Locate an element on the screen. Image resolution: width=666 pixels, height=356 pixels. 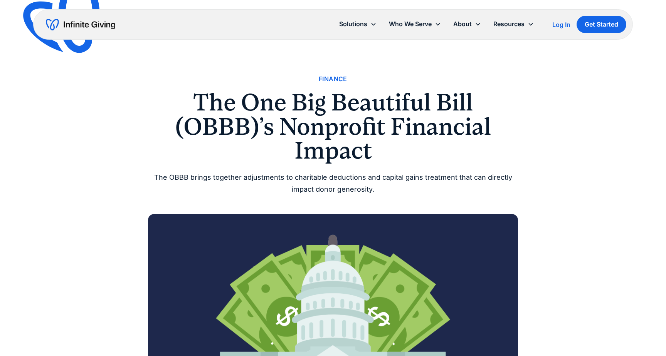
div: Finance is located at coordinates (333, 79).